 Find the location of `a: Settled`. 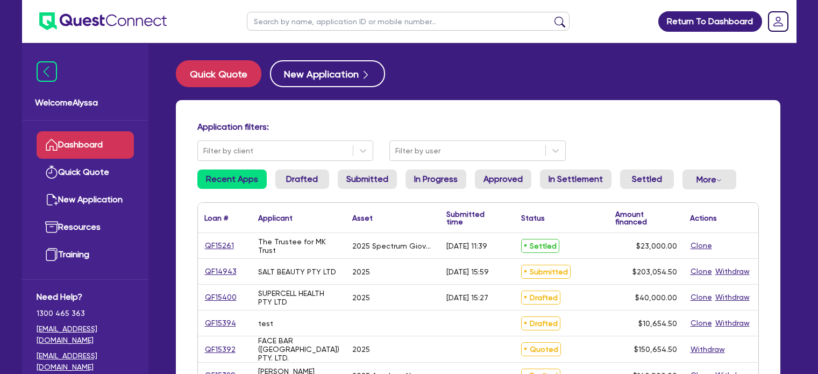

a: Settled is located at coordinates (647, 179).